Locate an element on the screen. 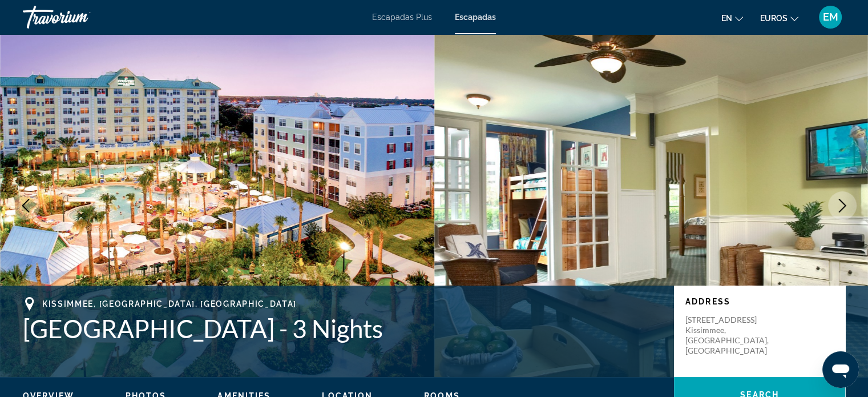  button: Cambiar idioma is located at coordinates (732, 18).